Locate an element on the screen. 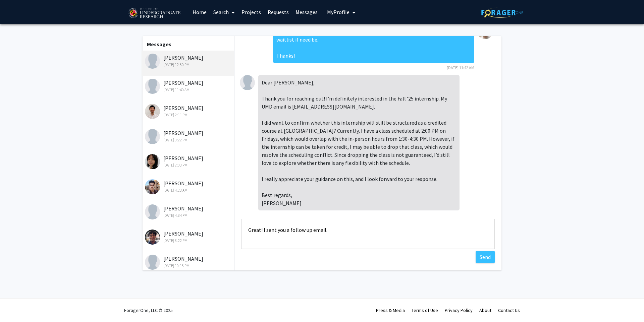  img: Ava Bautista is located at coordinates (152, 86).